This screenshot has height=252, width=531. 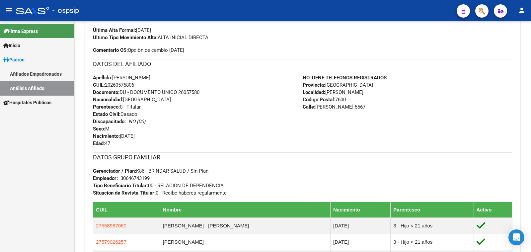 What do you see at coordinates (360, 209) in the screenshot?
I see `th: Nacimiento` at bounding box center [360, 209].